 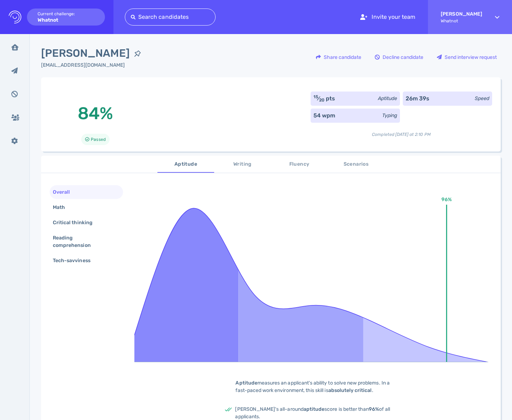 What do you see at coordinates (98, 139) in the screenshot?
I see `span: Passed` at bounding box center [98, 139].